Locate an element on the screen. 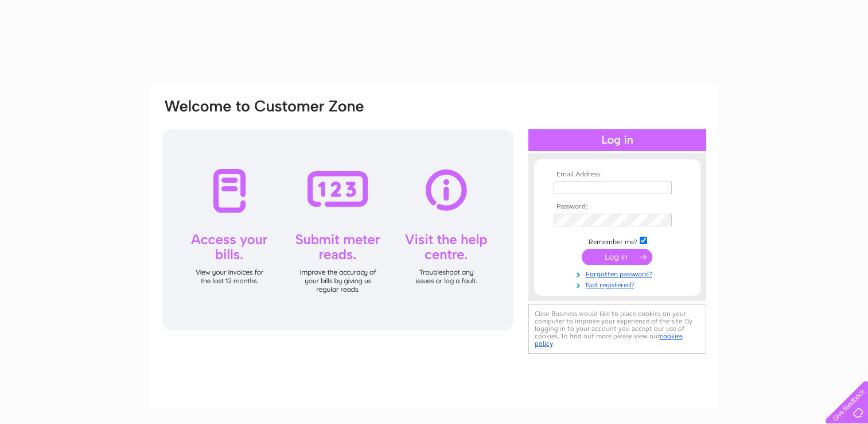 This screenshot has width=868, height=424. a: cookies policy is located at coordinates (609, 340).